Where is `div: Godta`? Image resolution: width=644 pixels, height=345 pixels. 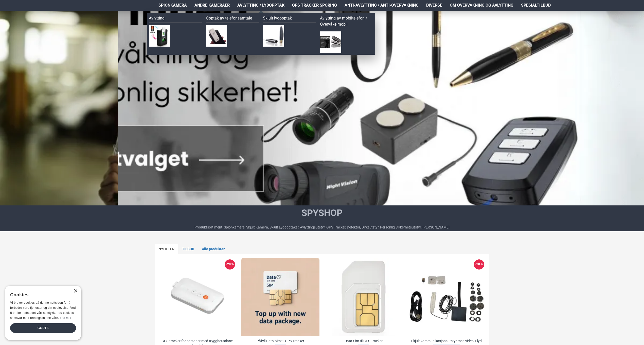
div: Godta is located at coordinates (43, 328).